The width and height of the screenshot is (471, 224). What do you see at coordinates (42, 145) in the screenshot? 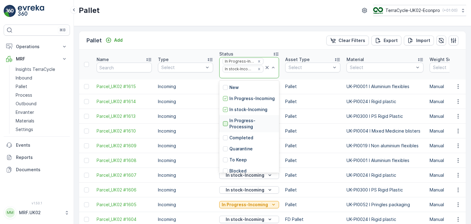
I see `p: Events` at bounding box center [42, 145].